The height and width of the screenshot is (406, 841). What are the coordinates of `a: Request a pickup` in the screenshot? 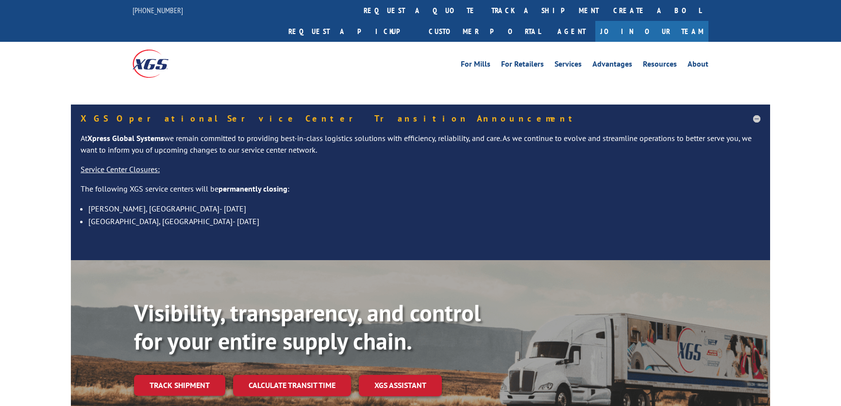 It's located at (351, 31).